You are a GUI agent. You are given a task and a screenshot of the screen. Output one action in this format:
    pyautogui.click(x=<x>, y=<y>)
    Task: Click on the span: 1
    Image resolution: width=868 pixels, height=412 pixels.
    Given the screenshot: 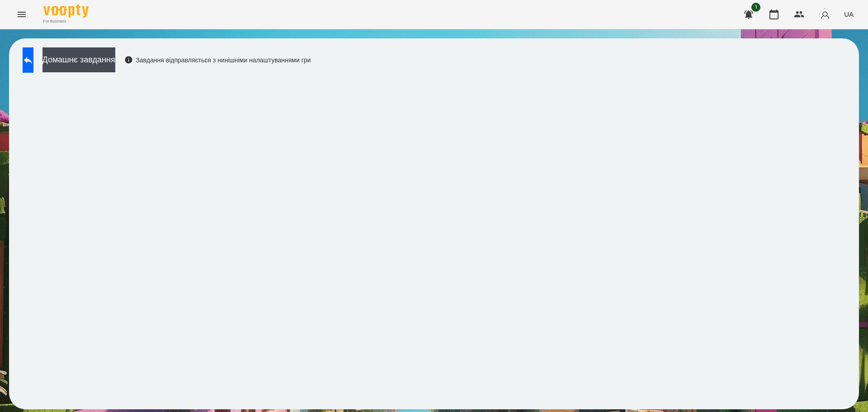 What is the action you would take?
    pyautogui.click(x=756, y=7)
    